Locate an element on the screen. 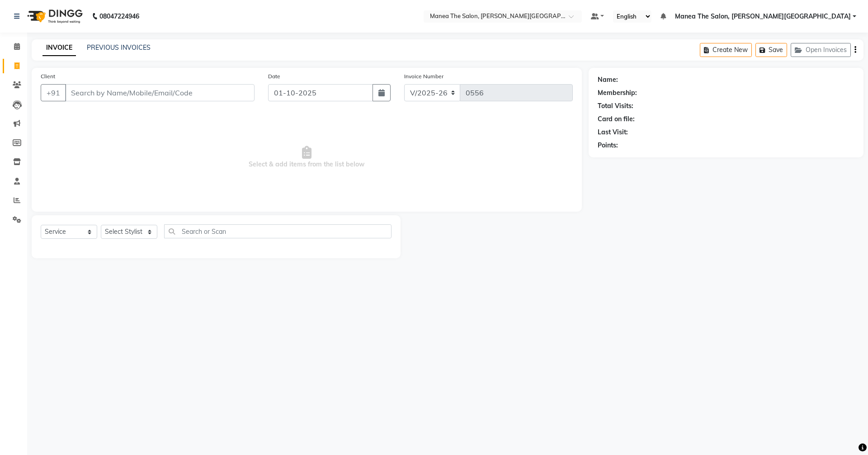 Image resolution: width=868 pixels, height=455 pixels. label: Client is located at coordinates (48, 76).